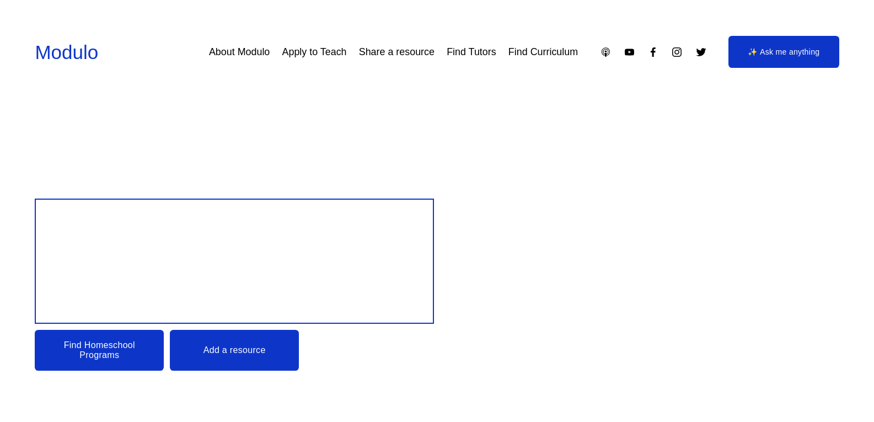 This screenshot has width=874, height=422. Describe the element at coordinates (677, 52) in the screenshot. I see `a: Instagram` at that location.